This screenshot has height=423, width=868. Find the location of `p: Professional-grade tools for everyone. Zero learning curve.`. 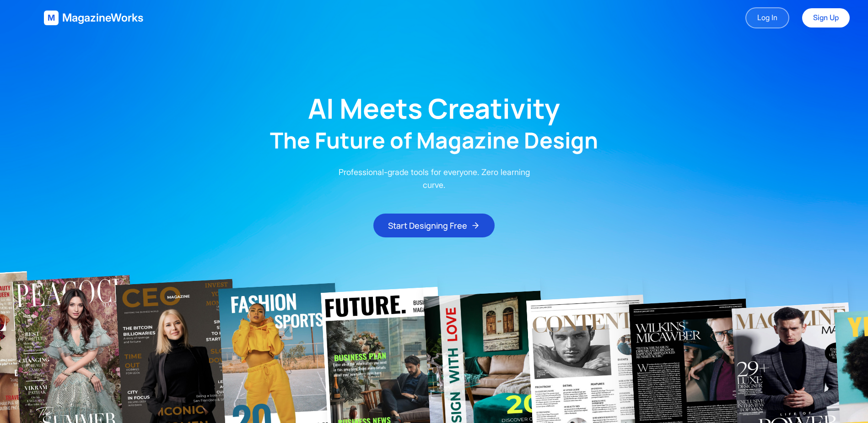

p: Professional-grade tools for everyone. Zero learning curve. is located at coordinates (434, 179).